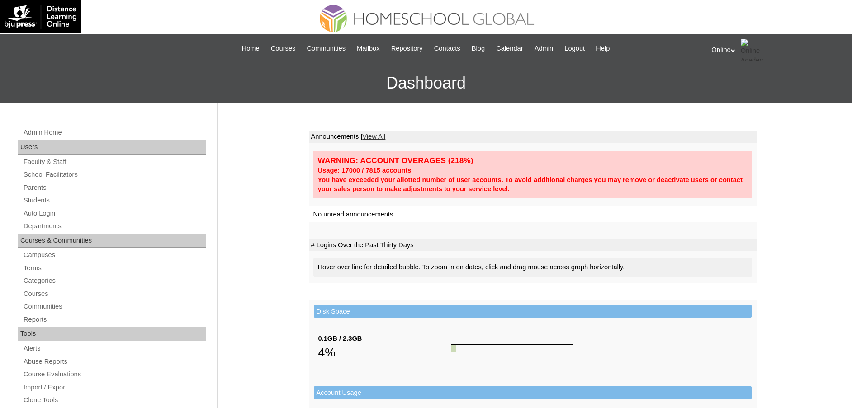 This screenshot has height=408, width=852. I want to click on img: Online Academy, so click(752, 50).